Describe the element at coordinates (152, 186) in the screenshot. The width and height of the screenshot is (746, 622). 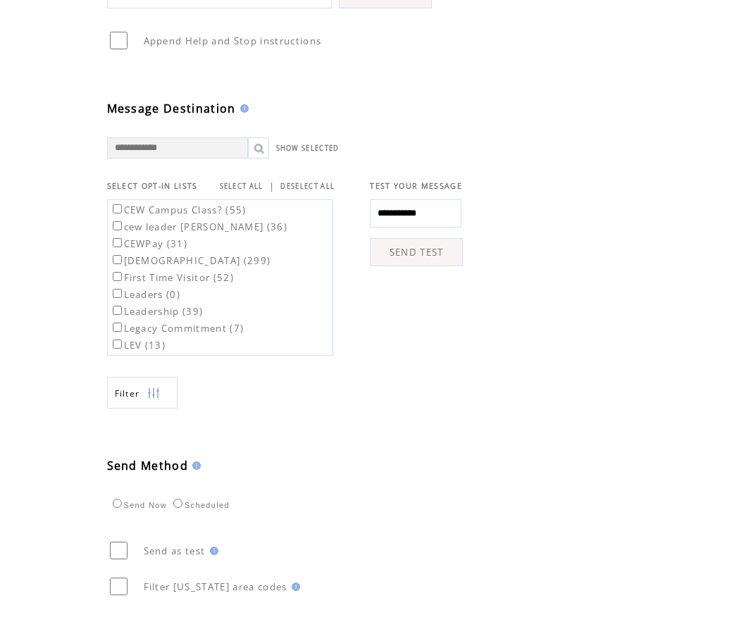
I see `span: SELECT OPT-IN LISTS` at that location.